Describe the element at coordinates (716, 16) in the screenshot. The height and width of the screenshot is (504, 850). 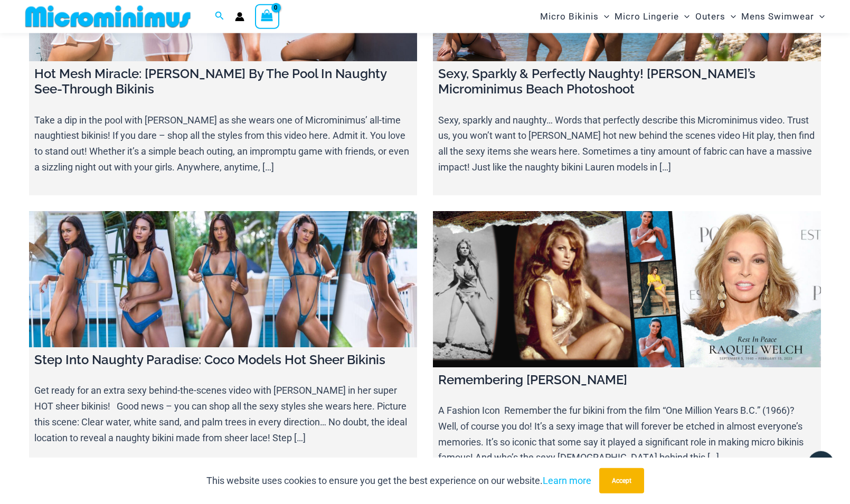
I see `a: OutersMenu ToggleMenu Toggle` at that location.